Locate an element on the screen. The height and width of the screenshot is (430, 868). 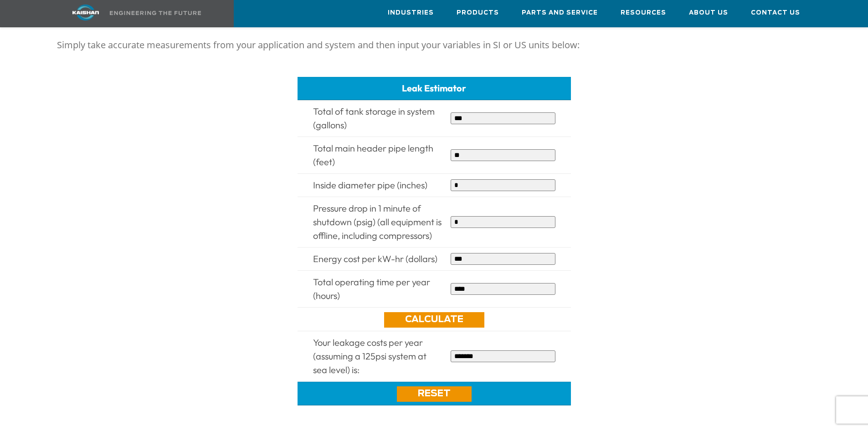
a: Products is located at coordinates (478, 13).